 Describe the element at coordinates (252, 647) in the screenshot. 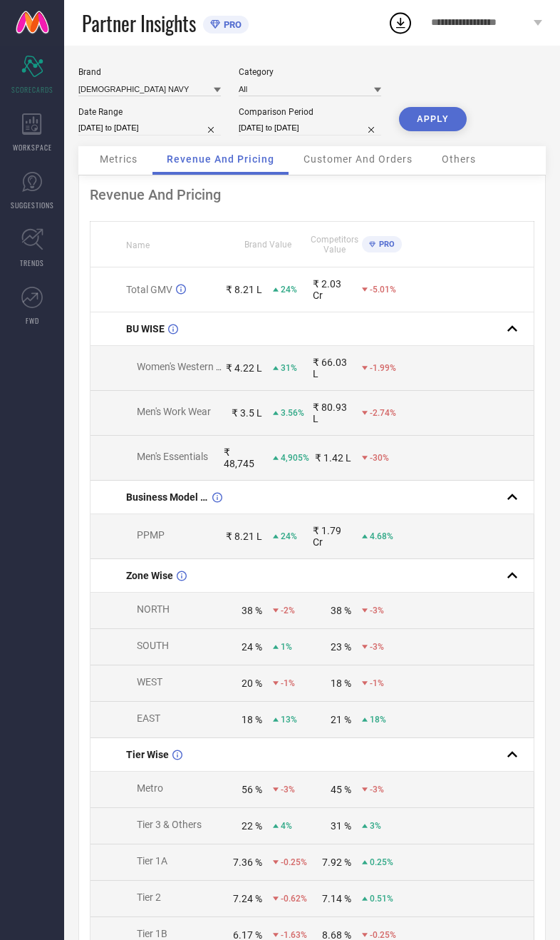

I see `div: 24 %` at that location.